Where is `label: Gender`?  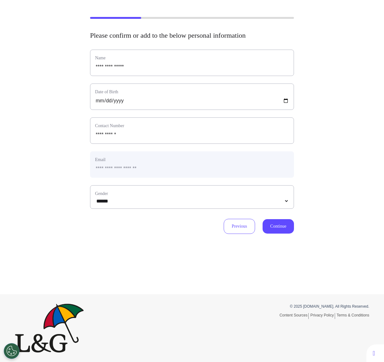
label: Gender is located at coordinates (192, 193).